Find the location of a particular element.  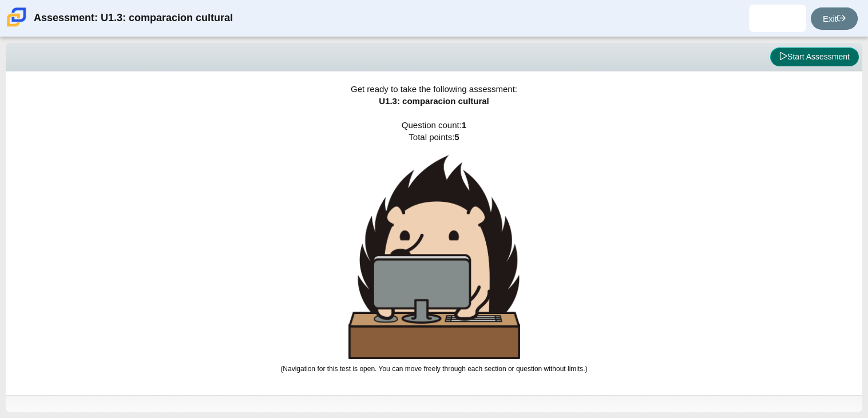

div: Assessment: U1.3: comparacion cultural is located at coordinates (133, 18).